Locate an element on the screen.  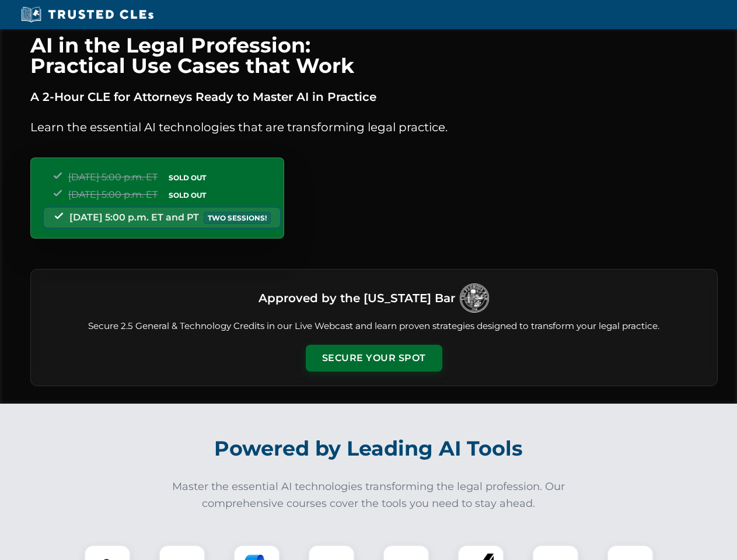
button: Secure Your Spot is located at coordinates (374, 358).